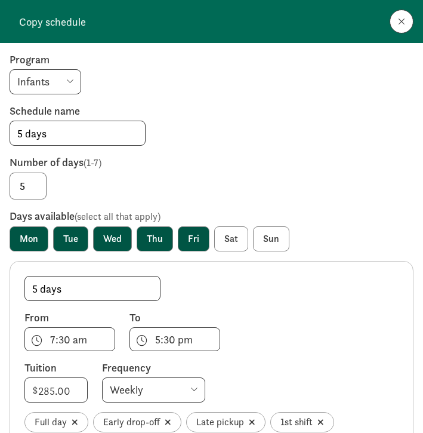 Image resolution: width=423 pixels, height=433 pixels. I want to click on label: Program, so click(211, 60).